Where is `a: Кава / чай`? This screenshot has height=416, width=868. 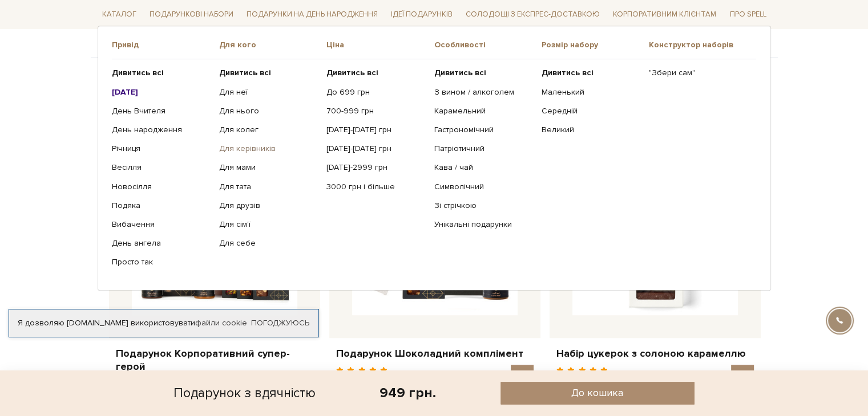 a: Кава / чай is located at coordinates (483, 168).